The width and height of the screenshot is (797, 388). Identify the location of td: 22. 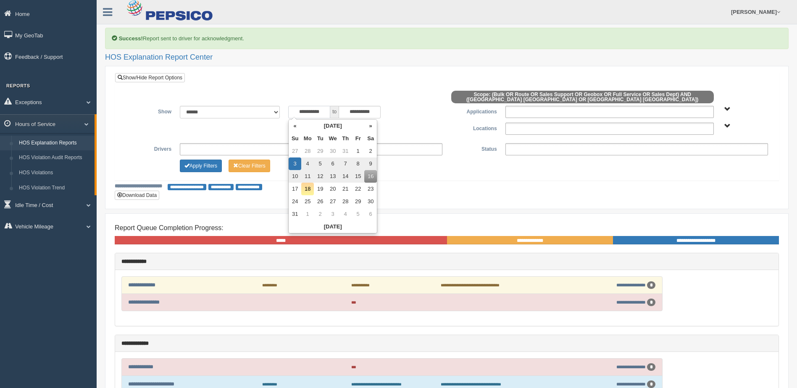
(358, 189).